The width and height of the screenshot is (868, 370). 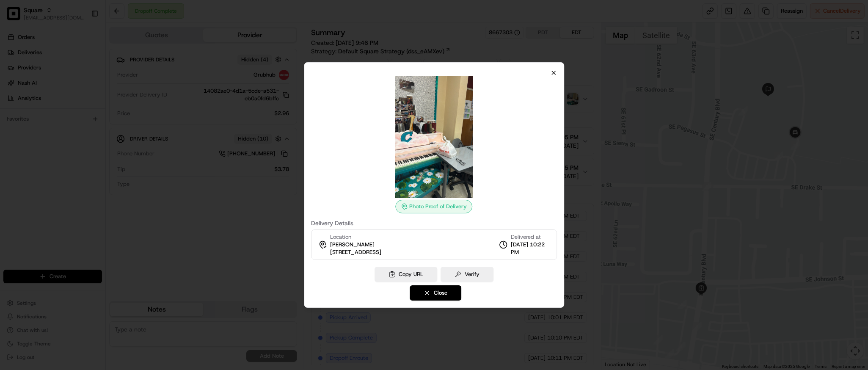 I want to click on a: Powered byPylon, so click(x=81, y=146).